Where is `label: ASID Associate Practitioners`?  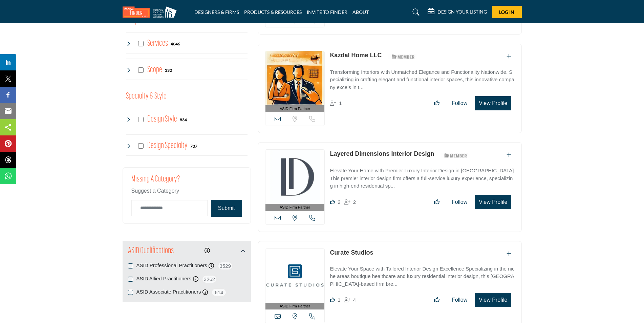 label: ASID Associate Practitioners is located at coordinates (169, 292).